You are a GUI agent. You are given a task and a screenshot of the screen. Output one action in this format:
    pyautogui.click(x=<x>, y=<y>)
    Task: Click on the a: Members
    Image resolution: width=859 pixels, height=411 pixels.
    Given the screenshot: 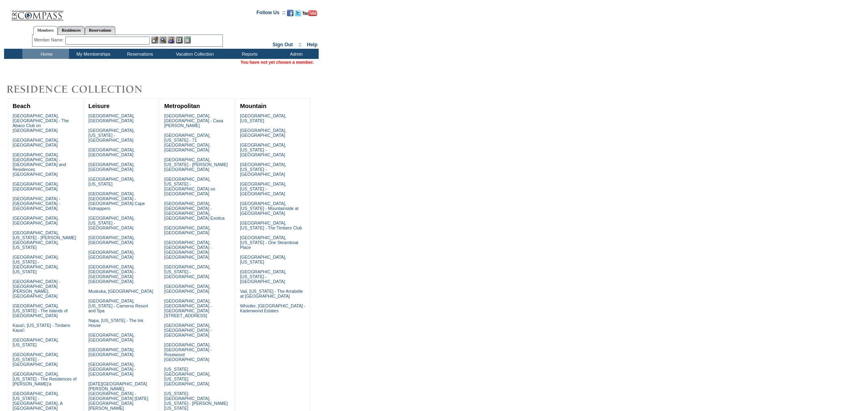 What is the action you would take?
    pyautogui.click(x=45, y=30)
    